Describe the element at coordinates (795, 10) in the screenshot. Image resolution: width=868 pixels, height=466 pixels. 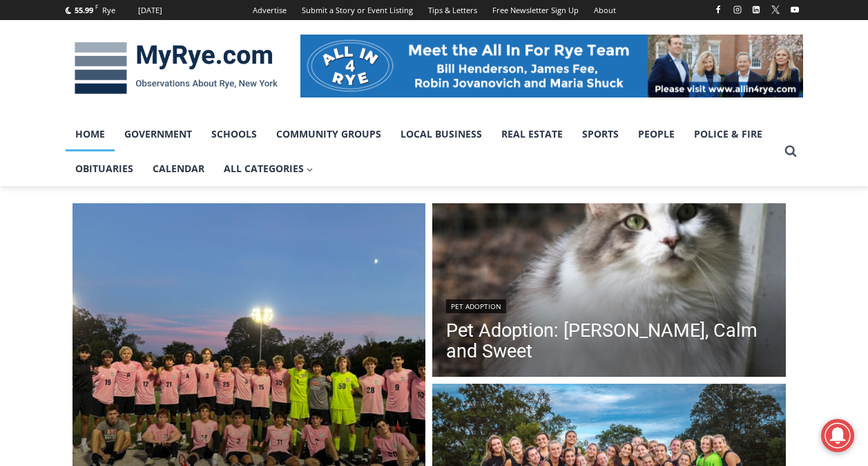
I see `a: YouTube` at that location.